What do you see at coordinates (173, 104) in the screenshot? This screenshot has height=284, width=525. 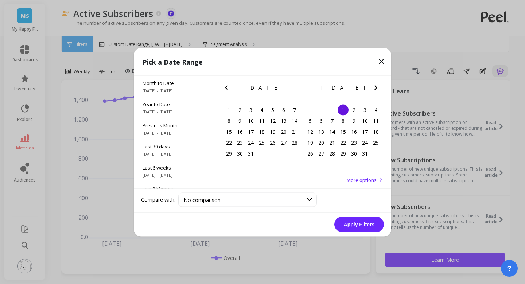 I see `span: Year to Date` at bounding box center [173, 104].